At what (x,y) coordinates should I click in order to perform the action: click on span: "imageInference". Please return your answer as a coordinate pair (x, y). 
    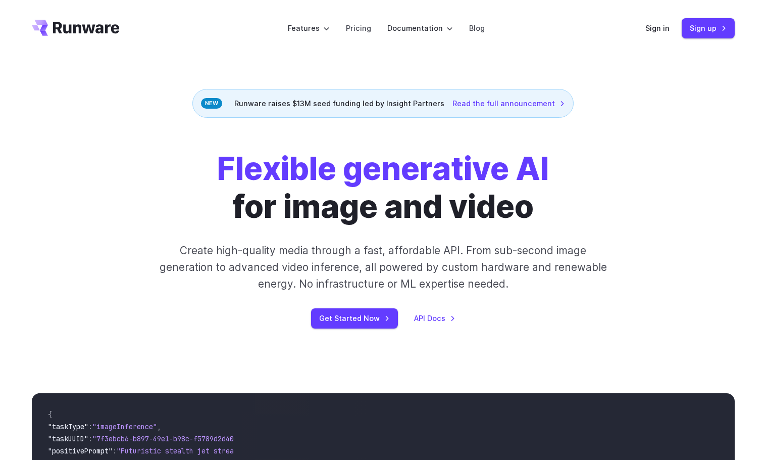
    Looking at the image, I should click on (125, 426).